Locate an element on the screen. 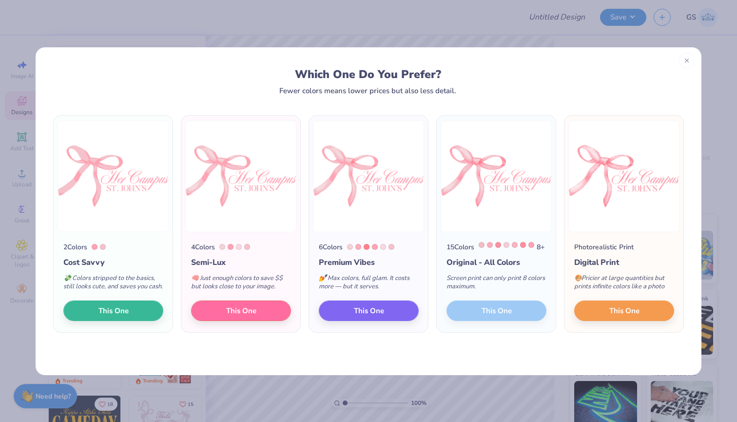  div: Which One Do You Prefer? is located at coordinates (368, 74).